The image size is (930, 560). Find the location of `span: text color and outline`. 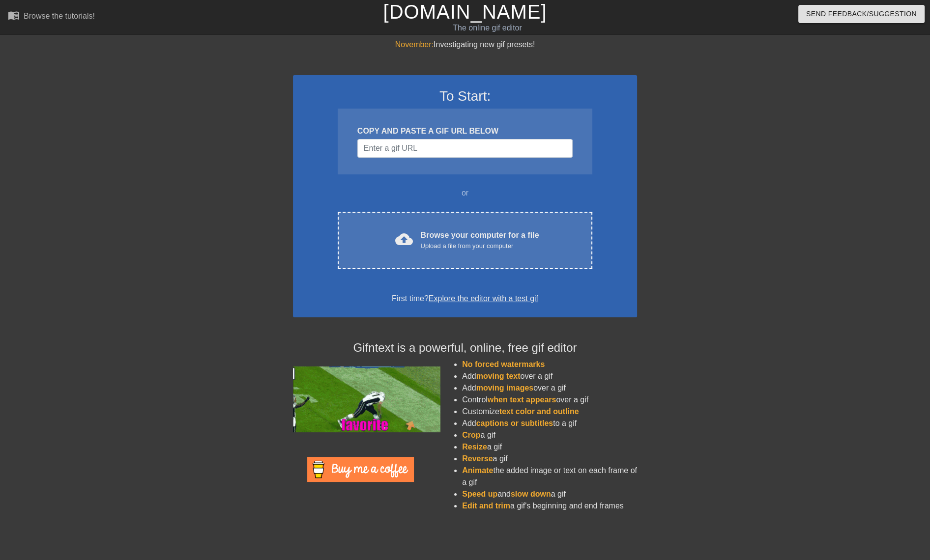

span: text color and outline is located at coordinates (540, 411).